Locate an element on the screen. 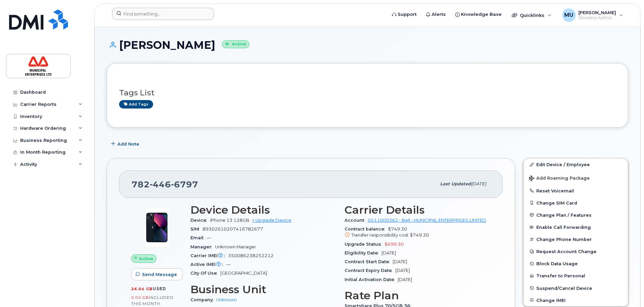  span: Contract Start Date is located at coordinates (368, 262).